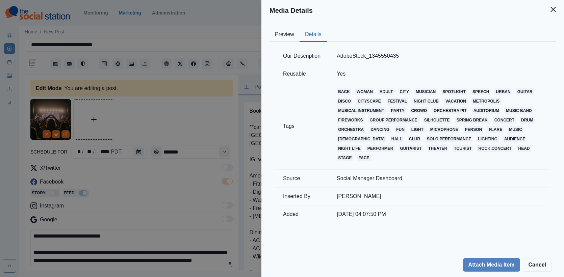 The image size is (564, 277). I want to click on td: Tags, so click(301, 126).